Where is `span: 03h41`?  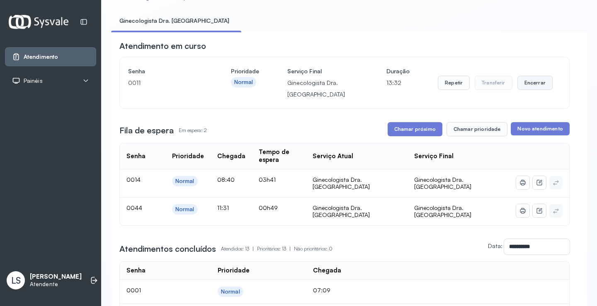
span: 03h41 is located at coordinates (267, 179).